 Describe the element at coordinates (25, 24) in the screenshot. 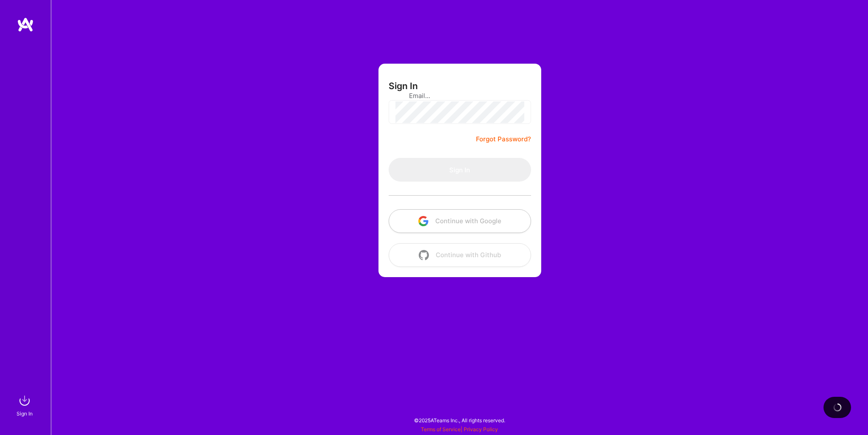

I see `img: logo` at that location.